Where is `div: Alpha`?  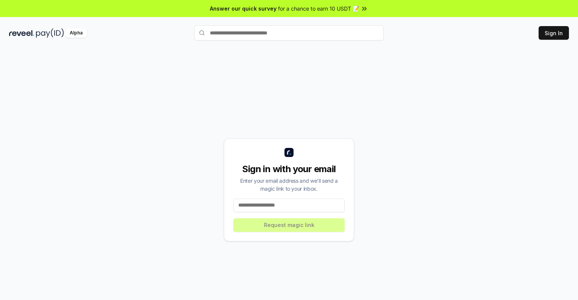 div: Alpha is located at coordinates (76, 33).